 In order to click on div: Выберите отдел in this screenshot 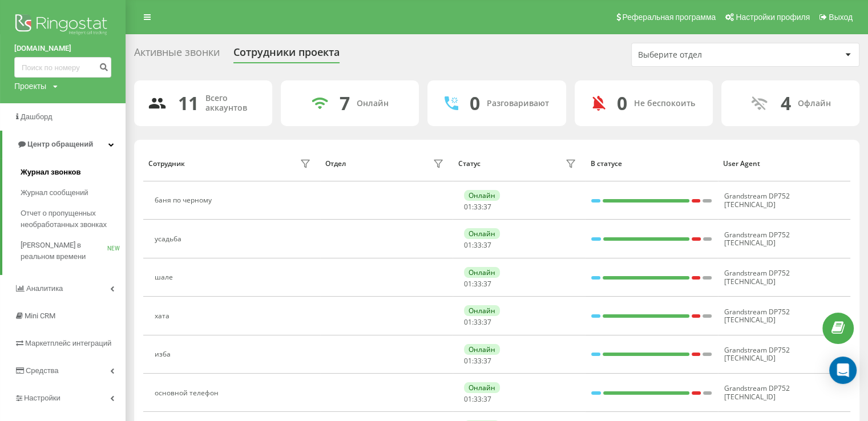, I will do `click(706, 55)`.